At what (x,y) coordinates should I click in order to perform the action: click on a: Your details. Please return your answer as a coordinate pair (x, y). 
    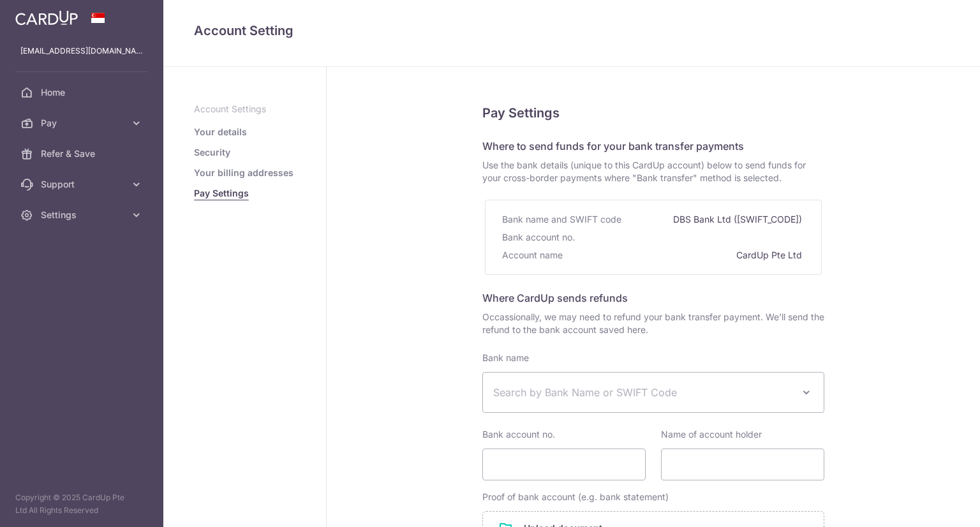
    Looking at the image, I should click on (220, 132).